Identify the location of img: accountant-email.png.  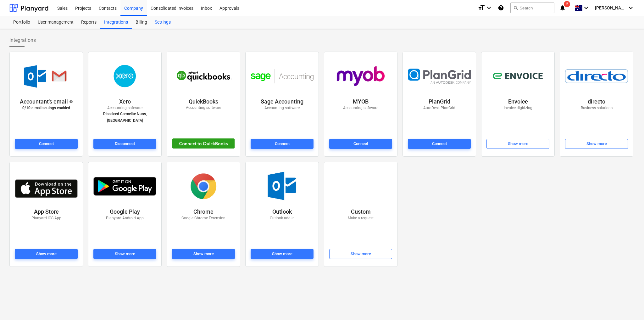
(46, 76).